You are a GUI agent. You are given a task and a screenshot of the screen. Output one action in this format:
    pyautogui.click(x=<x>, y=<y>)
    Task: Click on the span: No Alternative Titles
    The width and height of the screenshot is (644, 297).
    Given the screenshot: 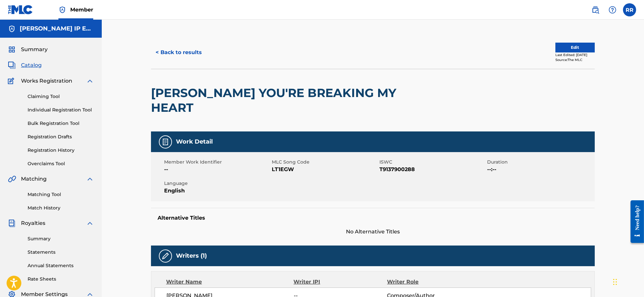 What is the action you would take?
    pyautogui.click(x=373, y=232)
    